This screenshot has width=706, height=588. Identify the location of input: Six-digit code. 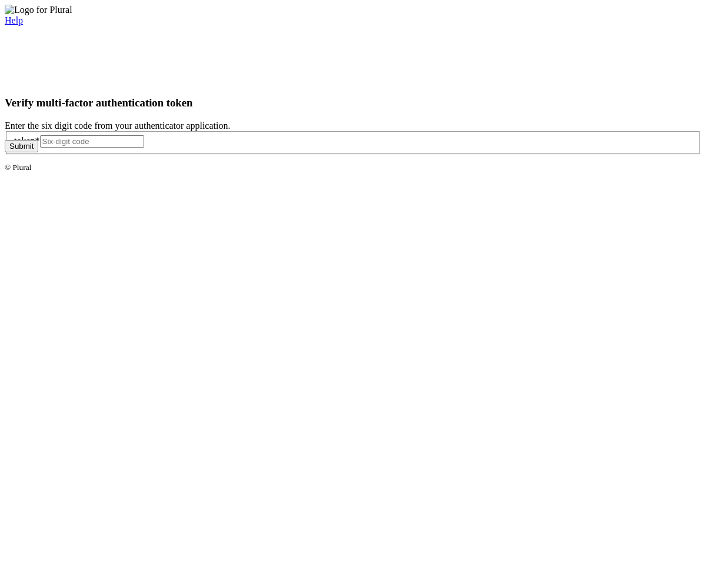
(92, 141).